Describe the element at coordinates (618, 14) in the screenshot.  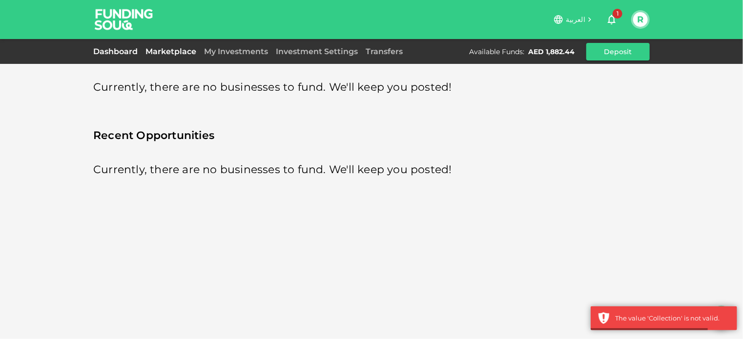
I see `span: 1` at that location.